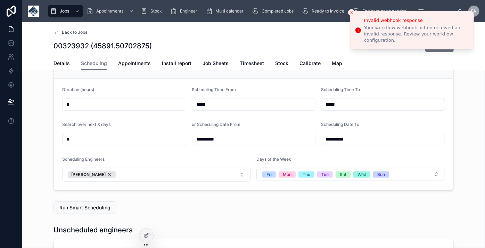  Describe the element at coordinates (62, 63) in the screenshot. I see `span: Details` at that location.